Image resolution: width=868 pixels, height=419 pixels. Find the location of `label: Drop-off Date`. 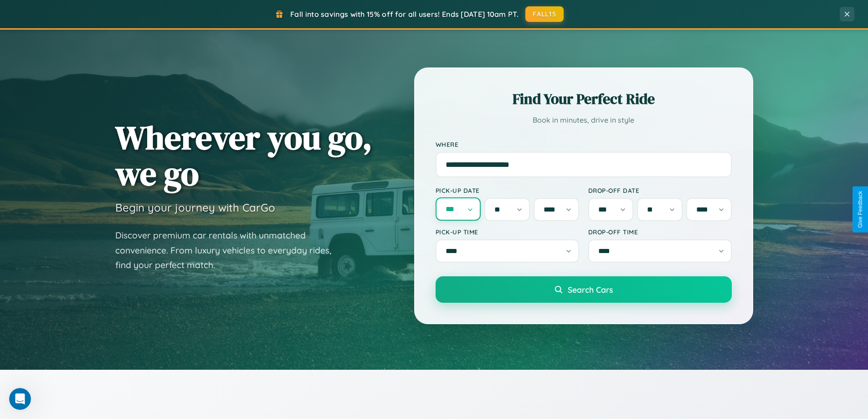

label: Drop-off Date is located at coordinates (660, 190).